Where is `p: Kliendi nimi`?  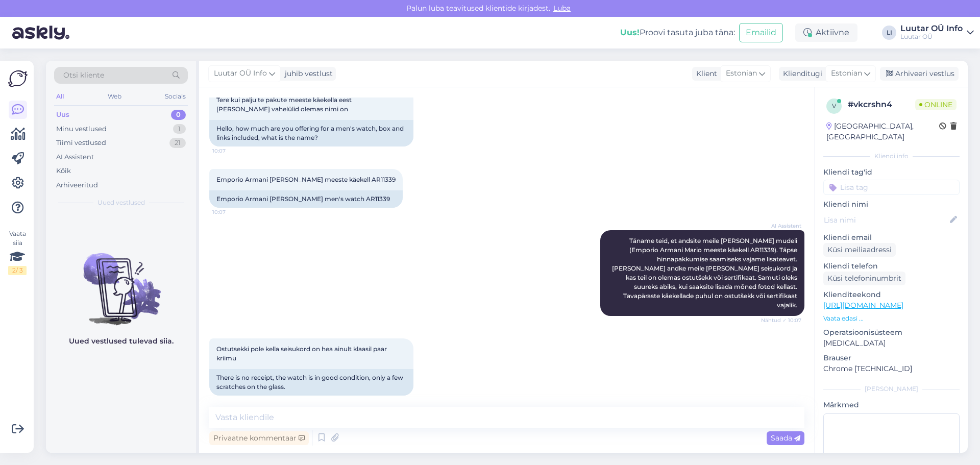 p: Kliendi nimi is located at coordinates (891, 204).